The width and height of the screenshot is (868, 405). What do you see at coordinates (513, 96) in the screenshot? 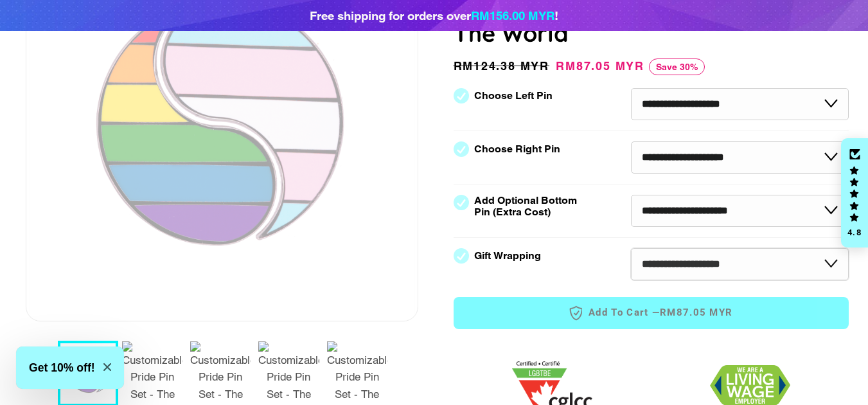
I see `label: Choose Left Pin` at bounding box center [513, 96].